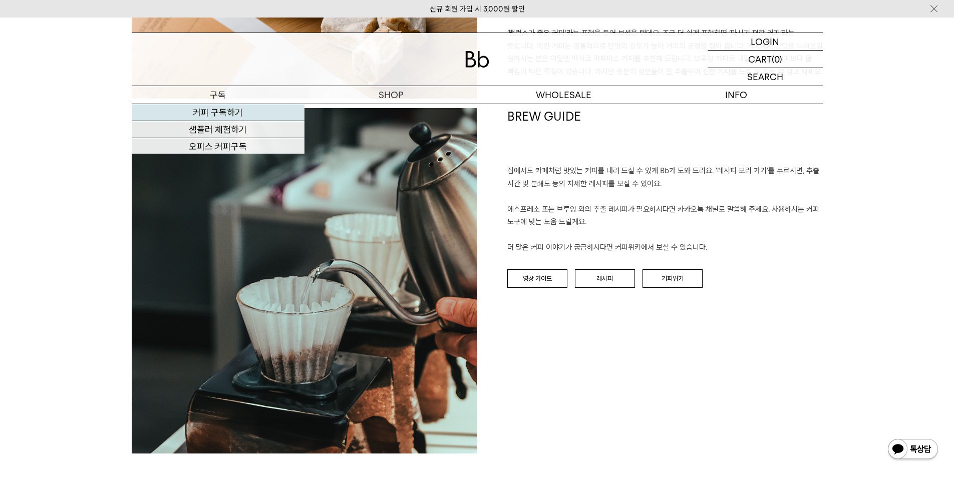 The image size is (954, 477). What do you see at coordinates (777, 59) in the screenshot?
I see `p: (0)` at bounding box center [777, 59].